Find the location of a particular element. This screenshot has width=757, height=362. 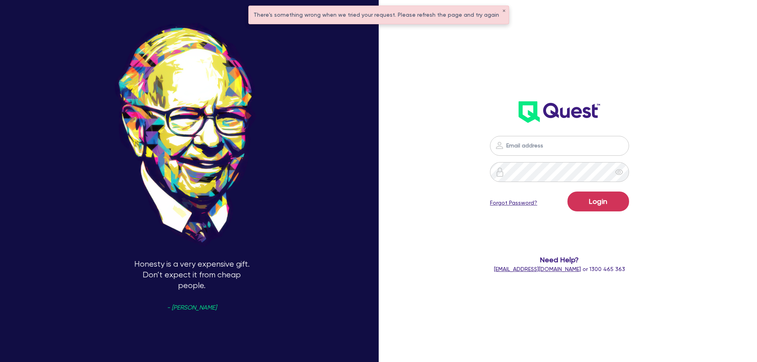

button: Login is located at coordinates (598, 201).